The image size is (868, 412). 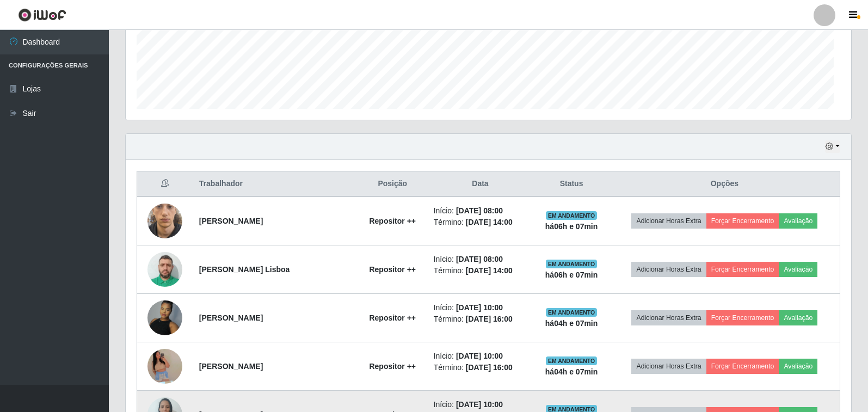 I want to click on img: CoreUI Logo, so click(x=42, y=14).